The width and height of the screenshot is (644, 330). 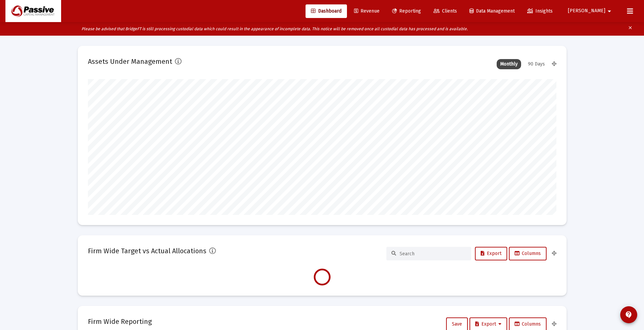 What do you see at coordinates (629, 315) in the screenshot?
I see `mat-icon: contact_support` at bounding box center [629, 315].